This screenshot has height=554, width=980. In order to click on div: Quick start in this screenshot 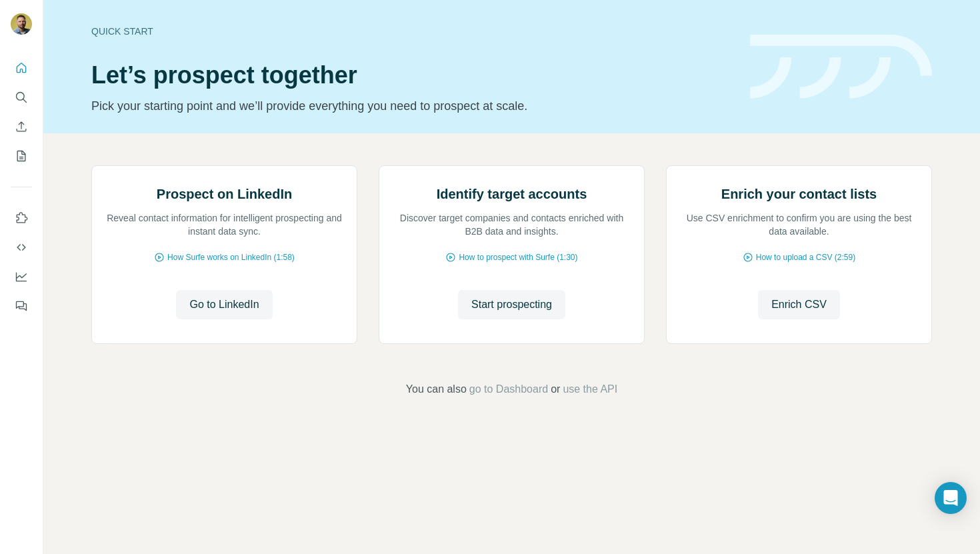, I will do `click(413, 31)`.